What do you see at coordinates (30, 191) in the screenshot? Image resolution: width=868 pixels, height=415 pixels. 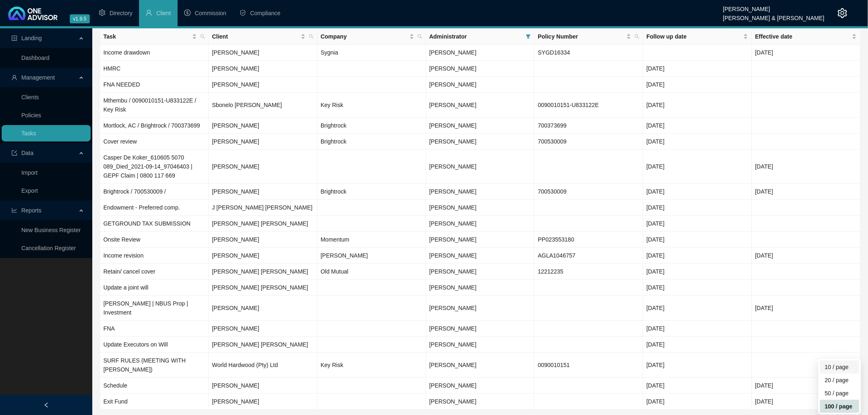 I see `a: Export` at bounding box center [30, 191].